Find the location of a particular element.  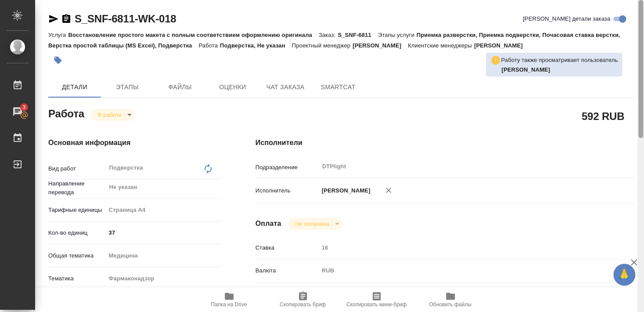

span: Этапы is located at coordinates (127, 87).